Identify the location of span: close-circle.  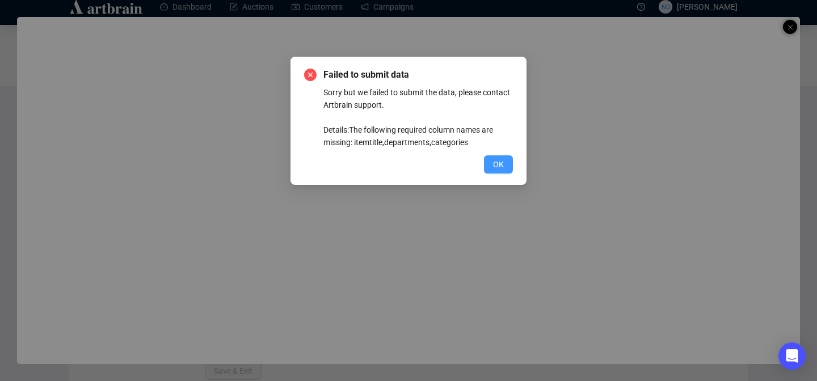
(311, 75).